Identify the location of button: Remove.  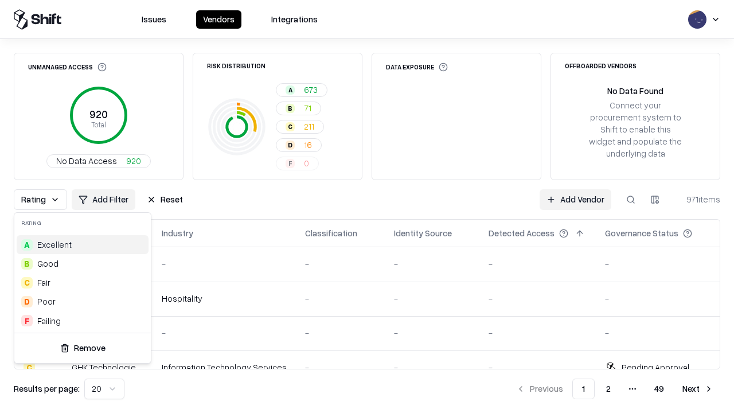
(83, 348).